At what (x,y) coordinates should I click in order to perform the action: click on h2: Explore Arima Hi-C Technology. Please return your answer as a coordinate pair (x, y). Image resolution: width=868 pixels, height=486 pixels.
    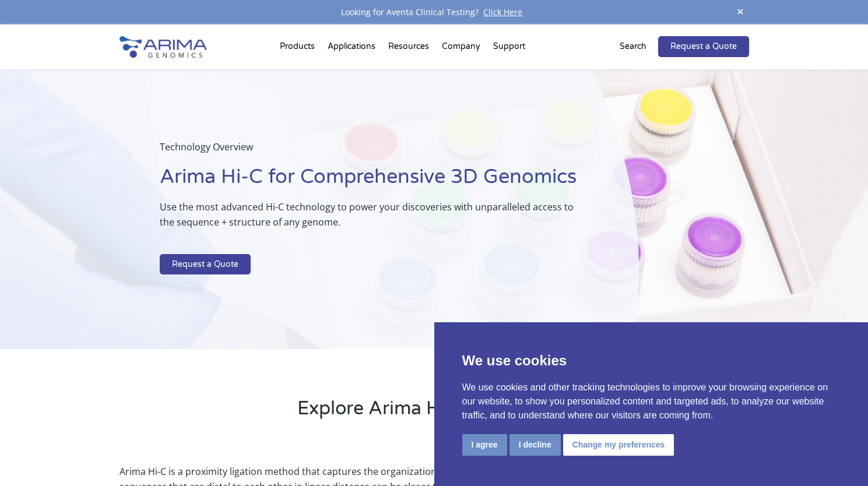
    Looking at the image, I should click on (434, 413).